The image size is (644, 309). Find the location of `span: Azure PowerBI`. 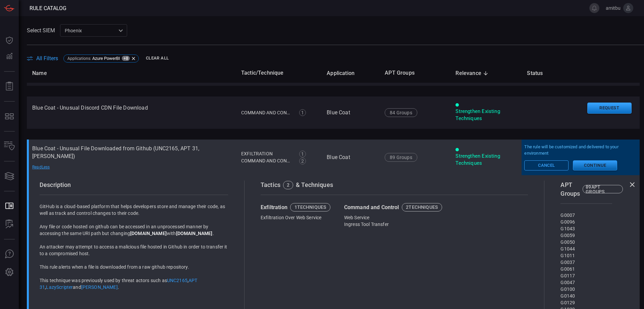

span: Azure PowerBI is located at coordinates (106, 58).